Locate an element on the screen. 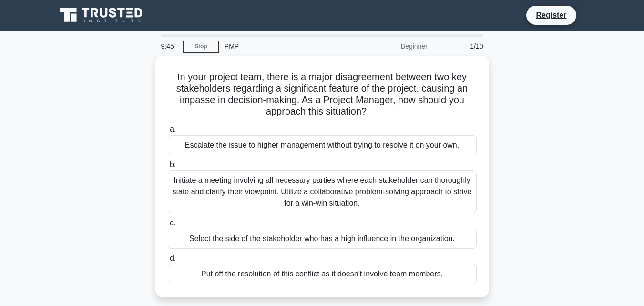  span: c. is located at coordinates (172, 222).